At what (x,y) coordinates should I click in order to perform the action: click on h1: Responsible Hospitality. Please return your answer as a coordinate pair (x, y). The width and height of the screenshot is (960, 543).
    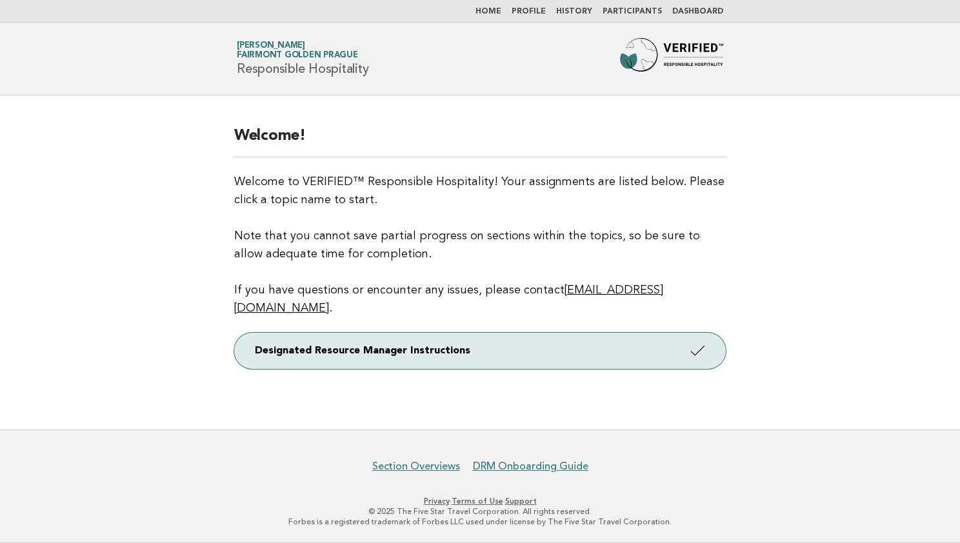
    Looking at the image, I should click on (303, 59).